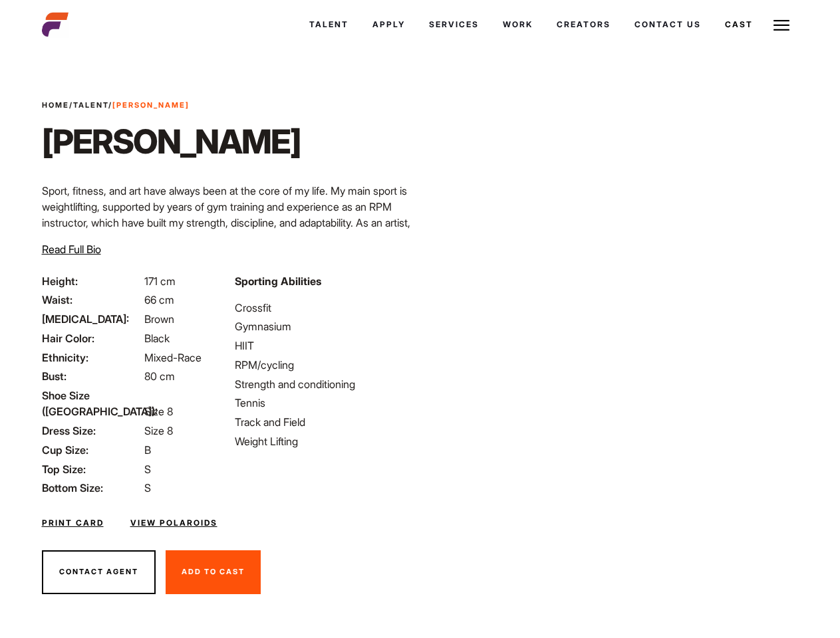 Image resolution: width=840 pixels, height=638 pixels. I want to click on span: Cup Size:, so click(92, 450).